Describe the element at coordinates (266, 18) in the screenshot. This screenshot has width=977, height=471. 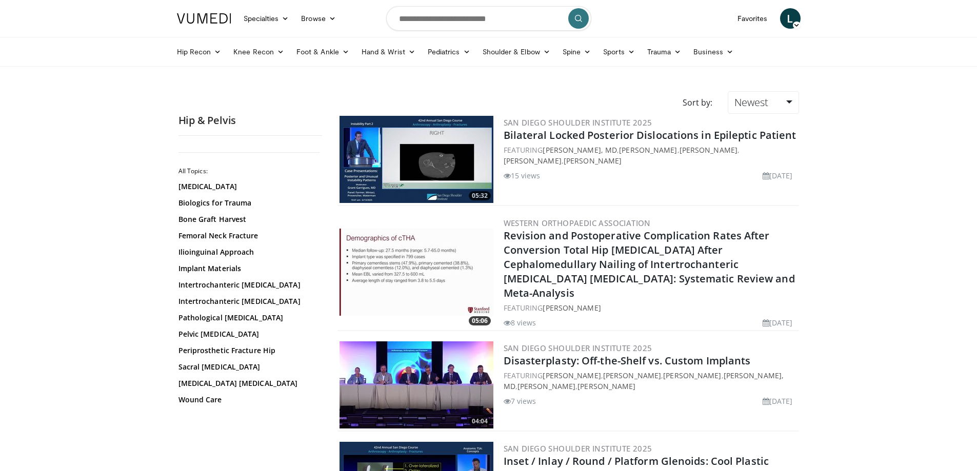
I see `a: Specialties` at that location.